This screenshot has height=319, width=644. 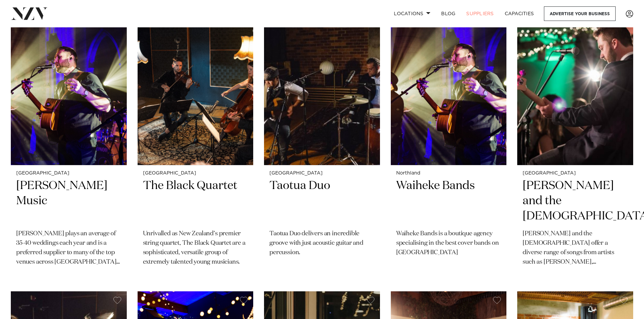 I want to click on a: Locations, so click(x=412, y=13).